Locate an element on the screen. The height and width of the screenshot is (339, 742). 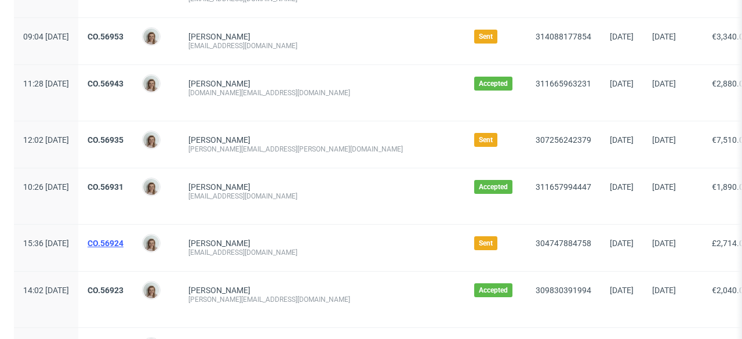
a: CO.56931 is located at coordinates (106, 187).